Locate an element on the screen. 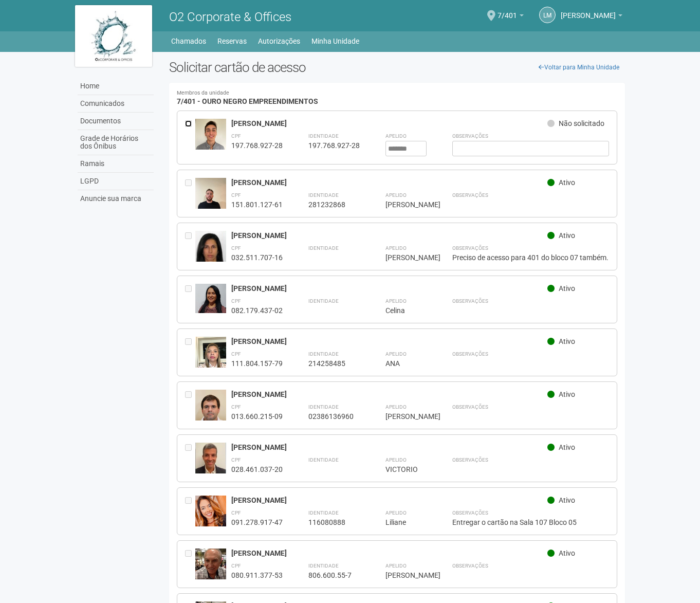 This screenshot has height=603, width=700. div: 080.911.377-53 is located at coordinates (257, 576).